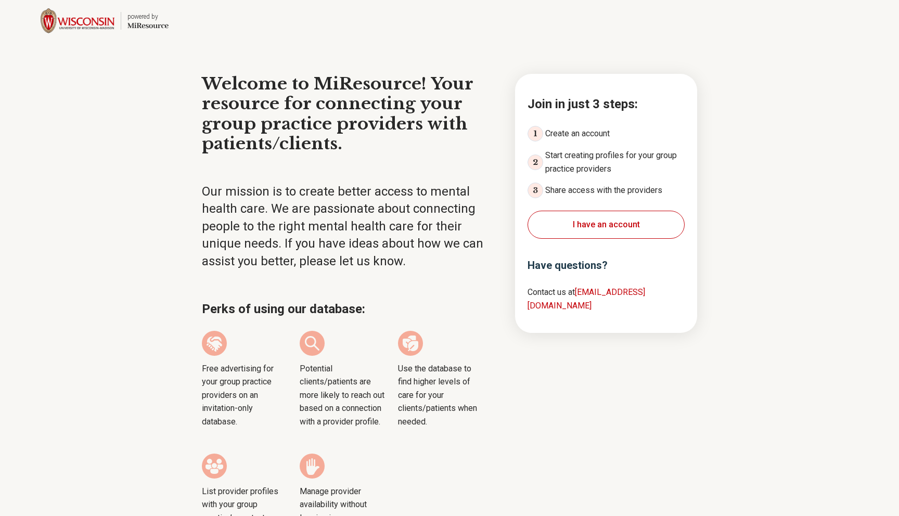 The width and height of the screenshot is (899, 516). What do you see at coordinates (342, 395) in the screenshot?
I see `span: Potential clients/patients are more likely to reach out based on a connection with a provider pro...` at bounding box center [342, 395].